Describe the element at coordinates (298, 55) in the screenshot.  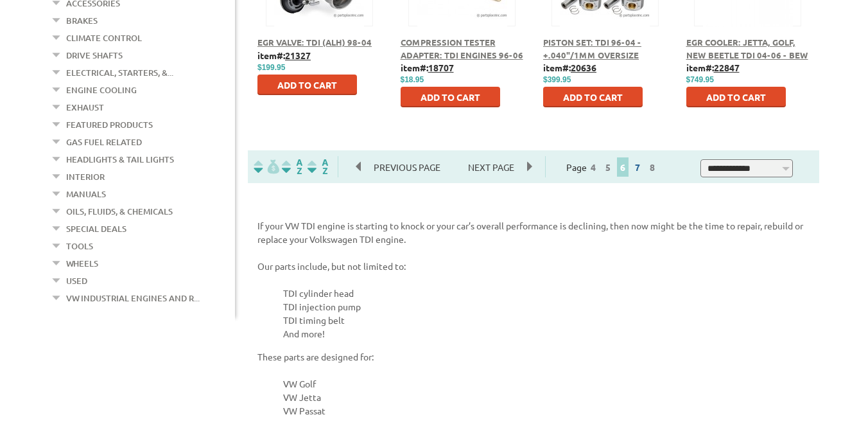
I see `u: 21327` at that location.